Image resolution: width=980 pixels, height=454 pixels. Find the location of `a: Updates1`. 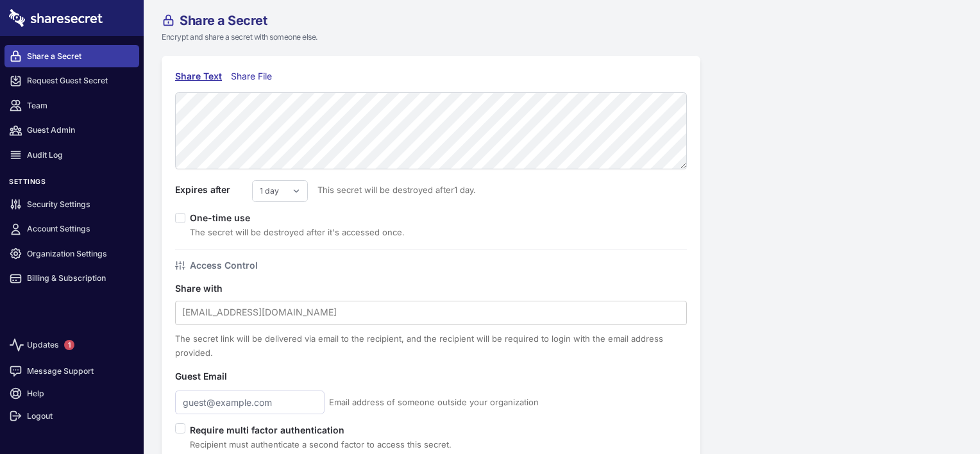

a: Updates1 is located at coordinates (72, 345).